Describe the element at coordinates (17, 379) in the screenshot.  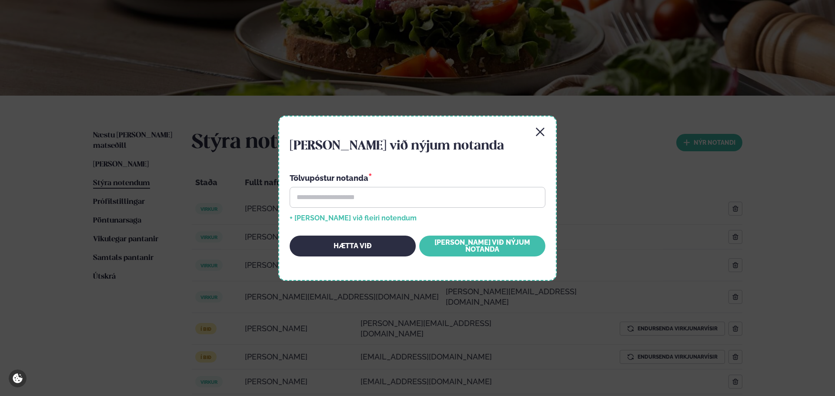
I see `a: Cookie settings` at that location.